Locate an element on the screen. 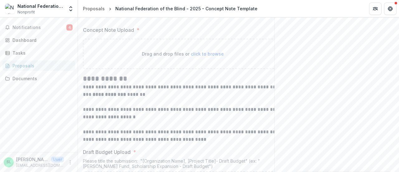 Image resolution: width=399 pixels, height=172 pixels. div: Please title the submission: "[Organization Name], [Project Title]- Draft Budget" (ex: "[PERSON_N... is located at coordinates (183, 165).